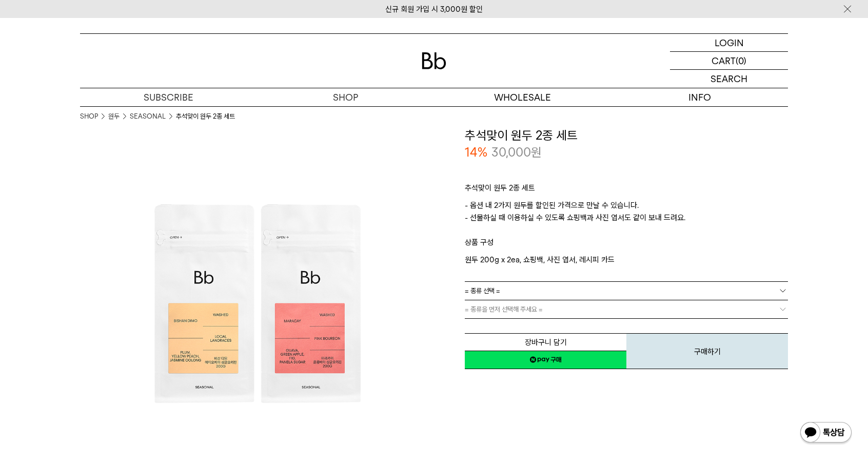  I want to click on a: SUBSCRIBE, so click(168, 97).